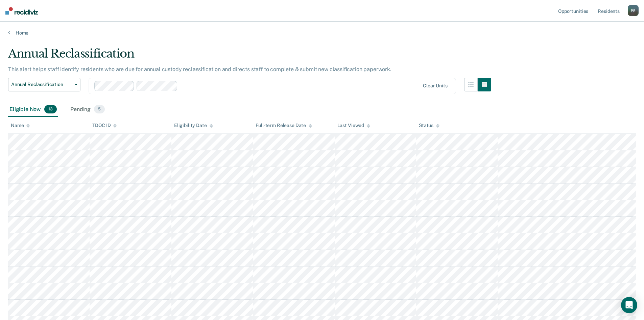 Image resolution: width=644 pixels, height=320 pixels. I want to click on div: Clear units, so click(435, 86).